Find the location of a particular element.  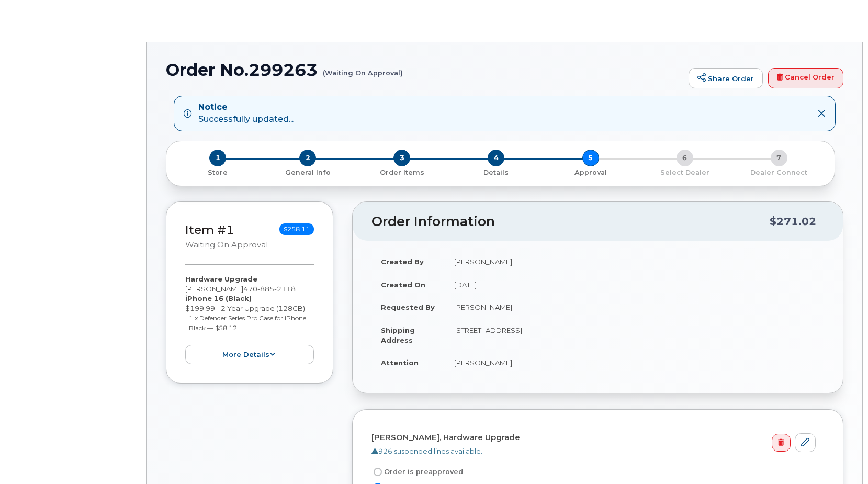

a: 2 General Info is located at coordinates (307, 172).